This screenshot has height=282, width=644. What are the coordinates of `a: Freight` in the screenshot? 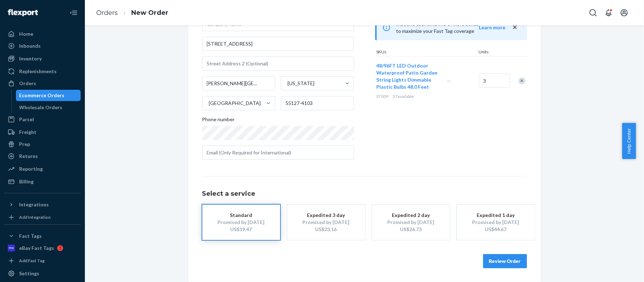 It's located at (42, 132).